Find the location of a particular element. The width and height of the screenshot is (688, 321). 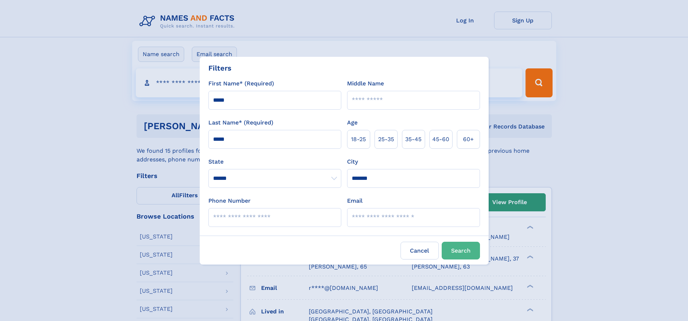

label: City is located at coordinates (353, 162).